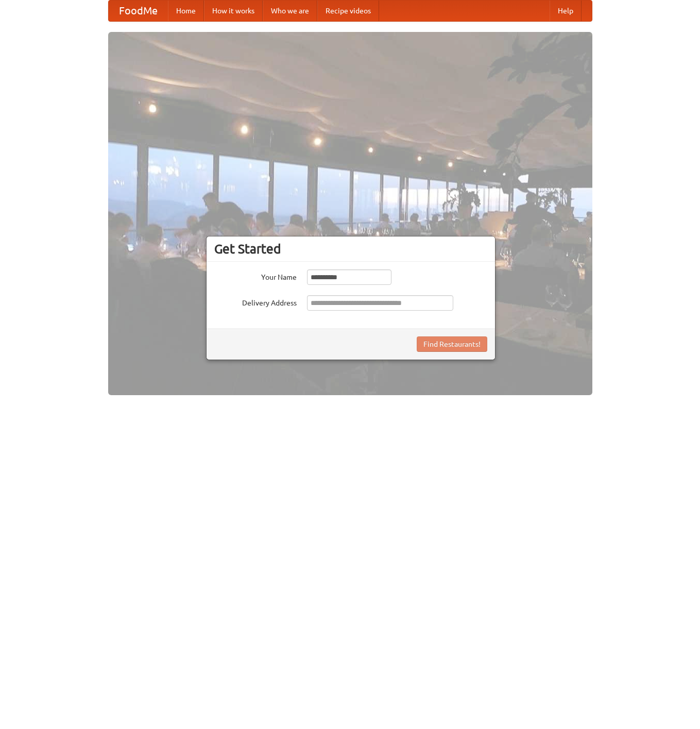 The width and height of the screenshot is (700, 729). What do you see at coordinates (566, 11) in the screenshot?
I see `a: Help` at bounding box center [566, 11].